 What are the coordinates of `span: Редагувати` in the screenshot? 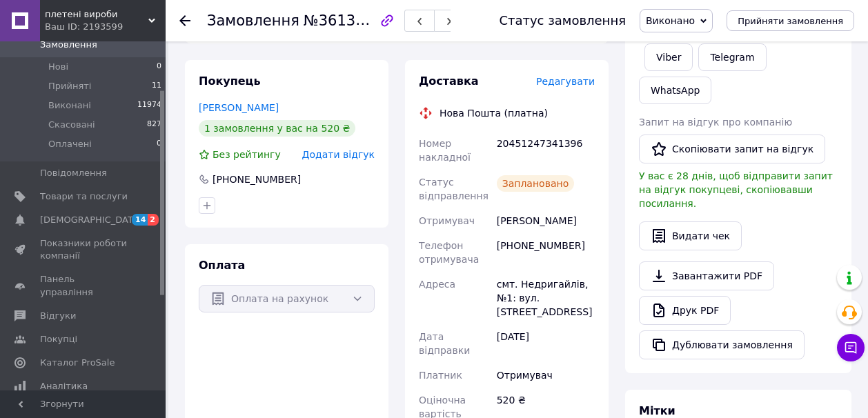 It's located at (565, 81).